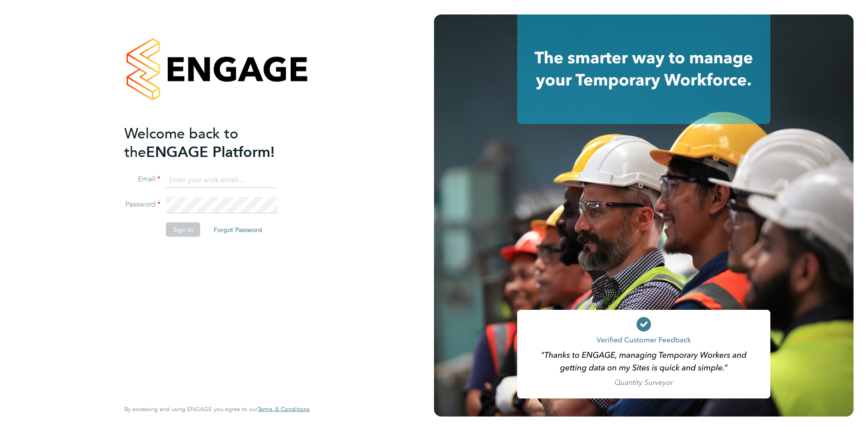 The width and height of the screenshot is (868, 431). What do you see at coordinates (183, 229) in the screenshot?
I see `button: Sign In` at bounding box center [183, 229].